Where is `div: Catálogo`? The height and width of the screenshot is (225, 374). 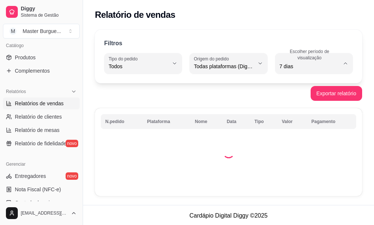 div: Catálogo is located at coordinates (41, 46).